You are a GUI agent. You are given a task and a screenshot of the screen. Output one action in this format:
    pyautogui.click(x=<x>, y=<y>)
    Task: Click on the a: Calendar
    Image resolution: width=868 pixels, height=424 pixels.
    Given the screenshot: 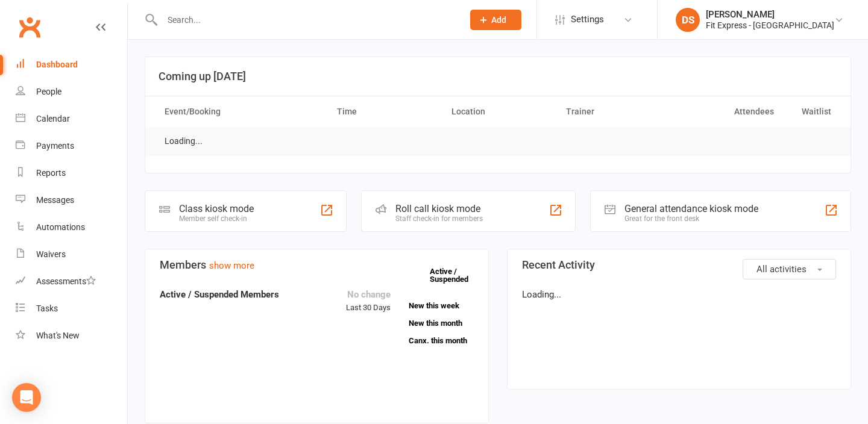 What is the action you would take?
    pyautogui.click(x=71, y=119)
    